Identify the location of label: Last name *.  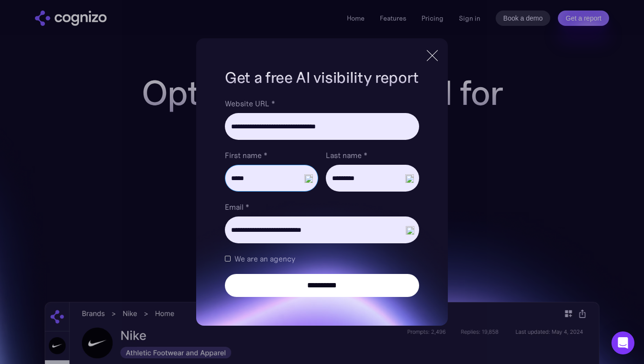
(373, 155).